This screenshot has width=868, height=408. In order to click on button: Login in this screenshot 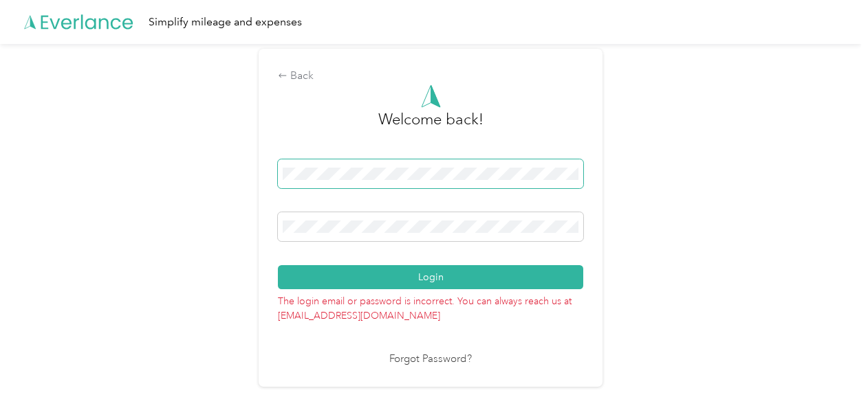, I will do `click(431, 277)`.